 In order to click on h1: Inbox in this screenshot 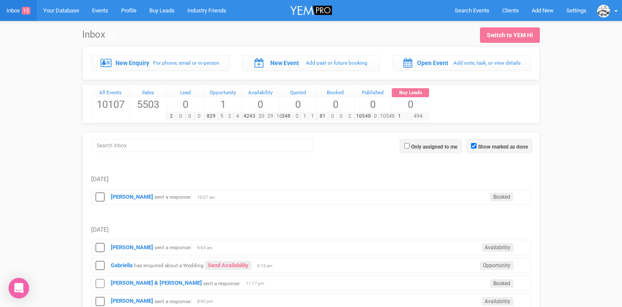, I will do `click(98, 35)`.